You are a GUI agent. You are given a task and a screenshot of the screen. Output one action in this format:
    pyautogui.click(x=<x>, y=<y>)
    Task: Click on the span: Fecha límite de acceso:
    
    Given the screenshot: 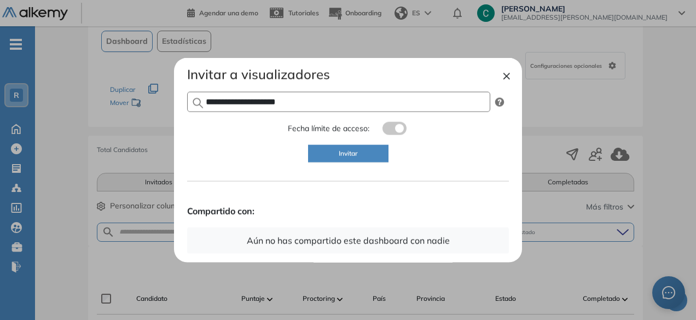 What is the action you would take?
    pyautogui.click(x=328, y=128)
    